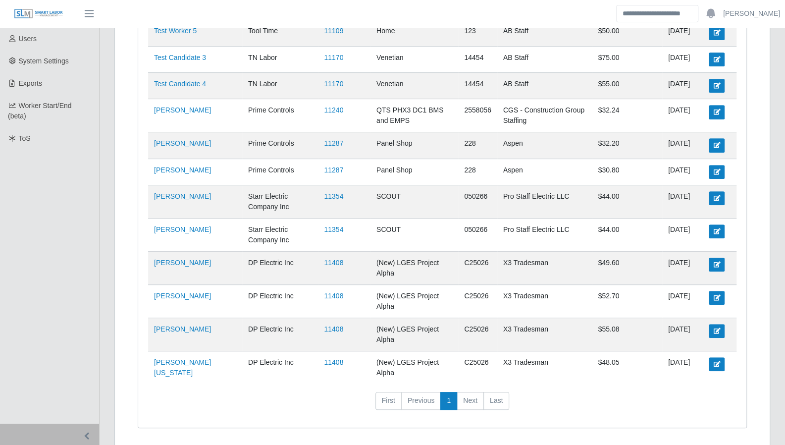 Image resolution: width=785 pixels, height=445 pixels. Describe the element at coordinates (627, 171) in the screenshot. I see `td: $30.80` at that location.